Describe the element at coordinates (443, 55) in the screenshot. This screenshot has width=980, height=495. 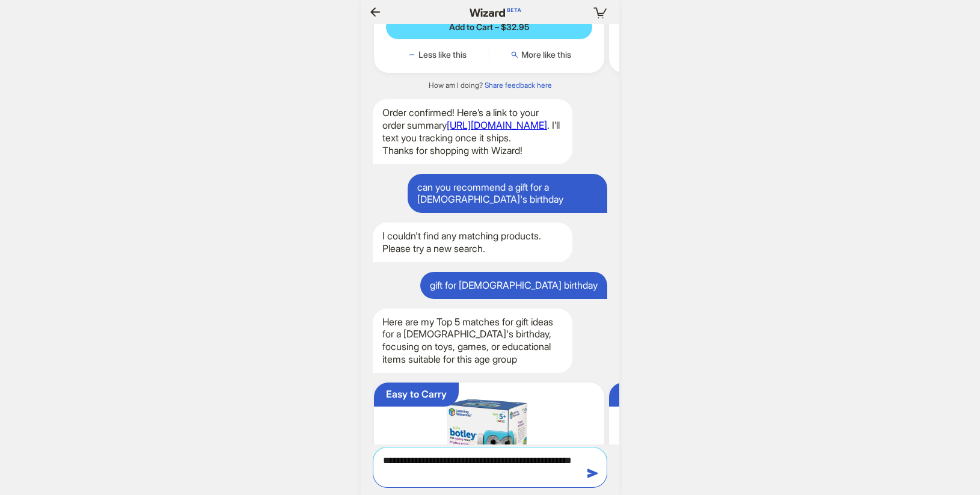
I see `span: Less like this` at that location.